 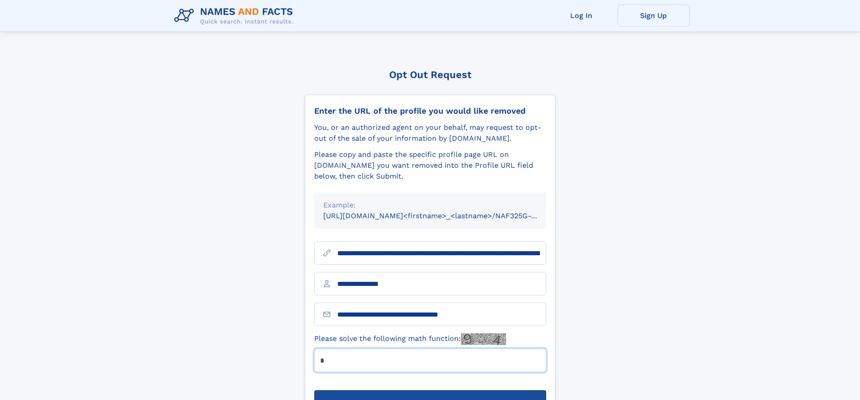 What do you see at coordinates (410, 339) in the screenshot?
I see `label: Please solve the following math function:` at bounding box center [410, 339].